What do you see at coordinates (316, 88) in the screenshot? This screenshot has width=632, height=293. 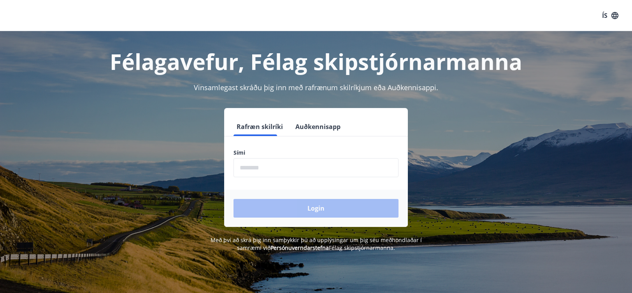 I see `span: Vinsamlegast skráðu þig inn með rafrænum skilríkjum eða Auðkennisappi.` at bounding box center [316, 88].